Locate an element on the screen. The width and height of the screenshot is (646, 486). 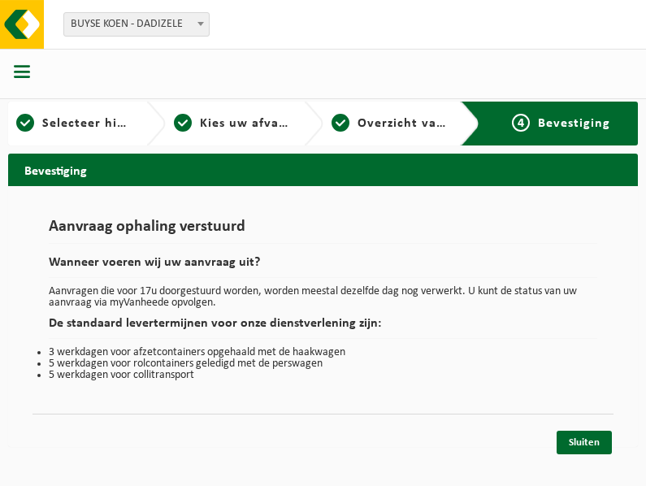
a: 1Selecteer hier een vestiging is located at coordinates (75, 124).